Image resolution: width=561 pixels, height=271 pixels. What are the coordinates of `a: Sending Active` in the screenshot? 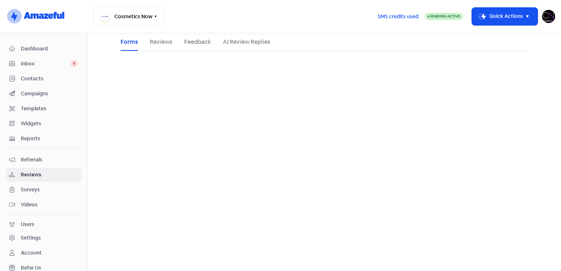 It's located at (443, 16).